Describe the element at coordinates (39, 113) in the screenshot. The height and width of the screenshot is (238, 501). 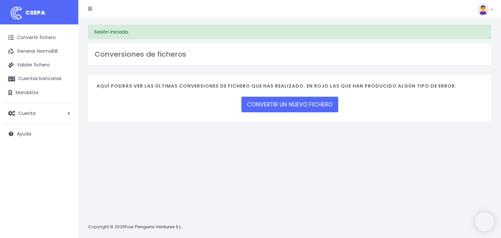
I see `a: Cuenta` at that location.